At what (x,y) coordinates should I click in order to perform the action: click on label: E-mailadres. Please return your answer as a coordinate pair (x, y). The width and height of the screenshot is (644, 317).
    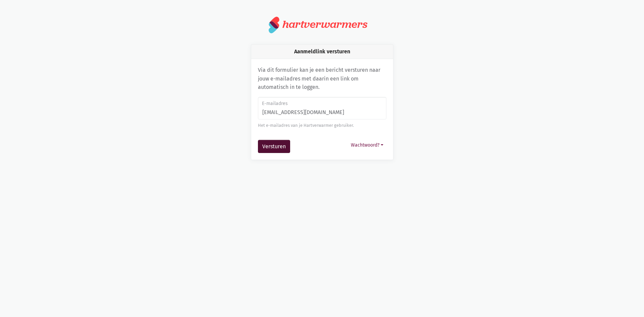
    Looking at the image, I should click on (321, 103).